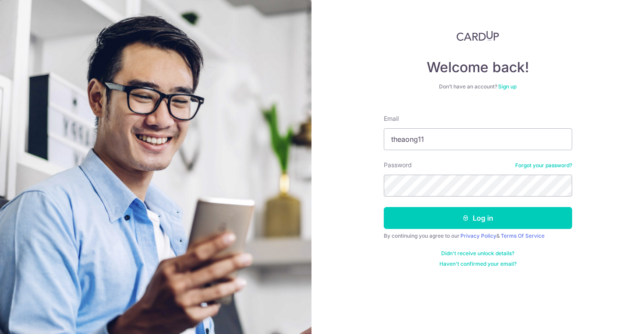  Describe the element at coordinates (523, 235) in the screenshot. I see `a: Terms Of Service` at that location.